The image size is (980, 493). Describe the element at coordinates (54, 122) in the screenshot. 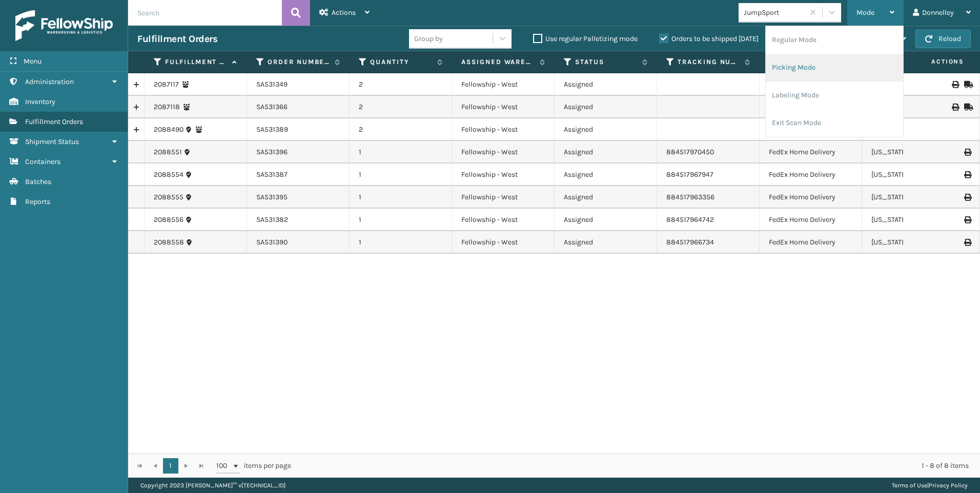

I see `span: Fulfillment Orders` at that location.